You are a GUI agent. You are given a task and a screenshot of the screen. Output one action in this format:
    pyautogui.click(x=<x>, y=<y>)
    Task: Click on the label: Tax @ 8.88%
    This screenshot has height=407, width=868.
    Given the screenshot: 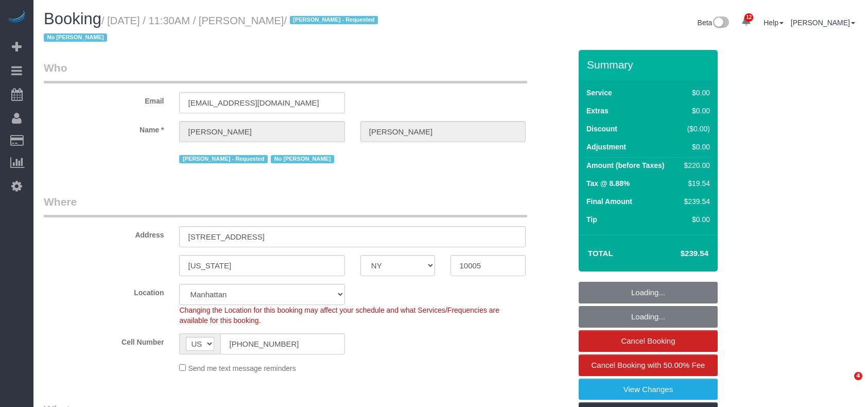 What is the action you would take?
    pyautogui.click(x=608, y=183)
    